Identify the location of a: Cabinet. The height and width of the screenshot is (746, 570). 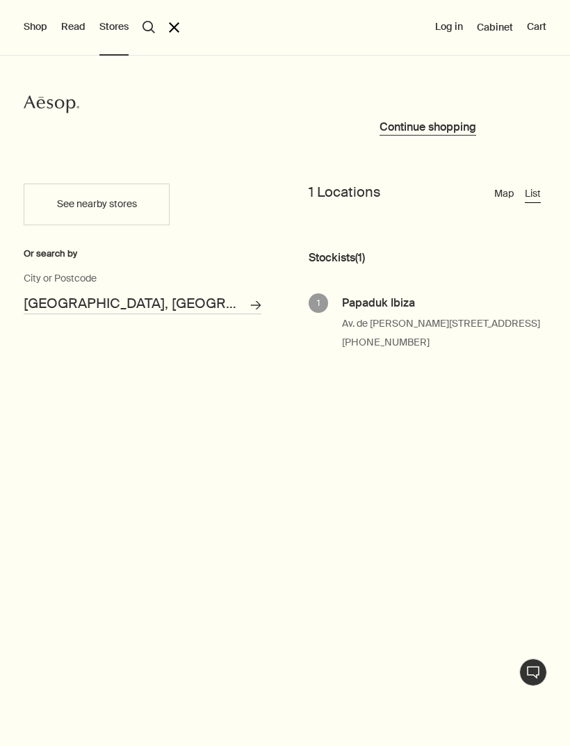
(495, 27).